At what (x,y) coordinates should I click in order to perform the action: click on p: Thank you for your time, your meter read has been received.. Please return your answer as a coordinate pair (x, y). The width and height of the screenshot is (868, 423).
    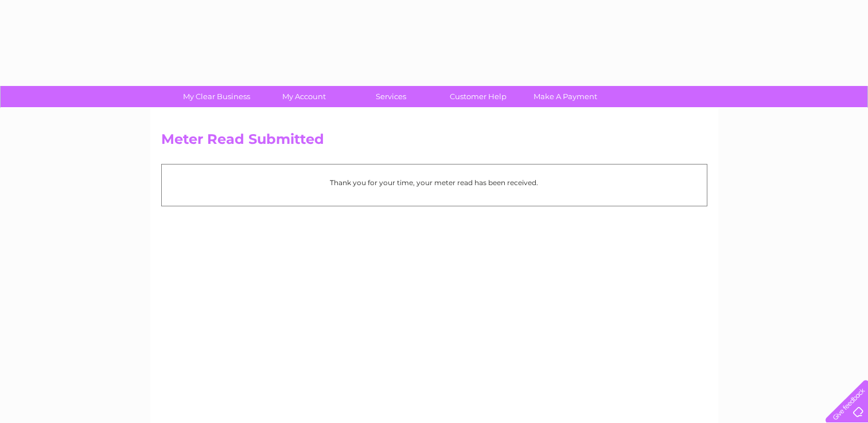
    Looking at the image, I should click on (434, 183).